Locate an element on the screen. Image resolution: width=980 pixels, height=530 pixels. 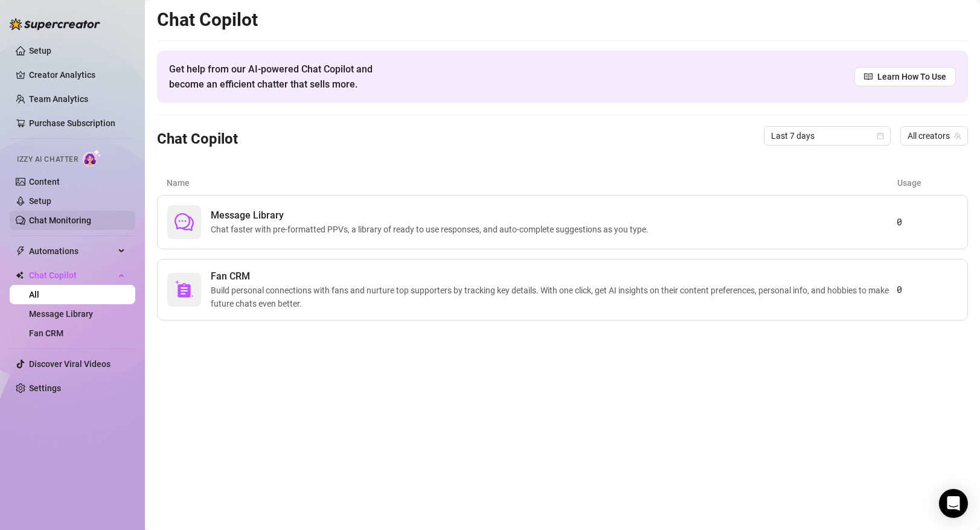
span: Build personal connections with fans and nurture top supporters by tracking key details. With one... is located at coordinates (554, 297).